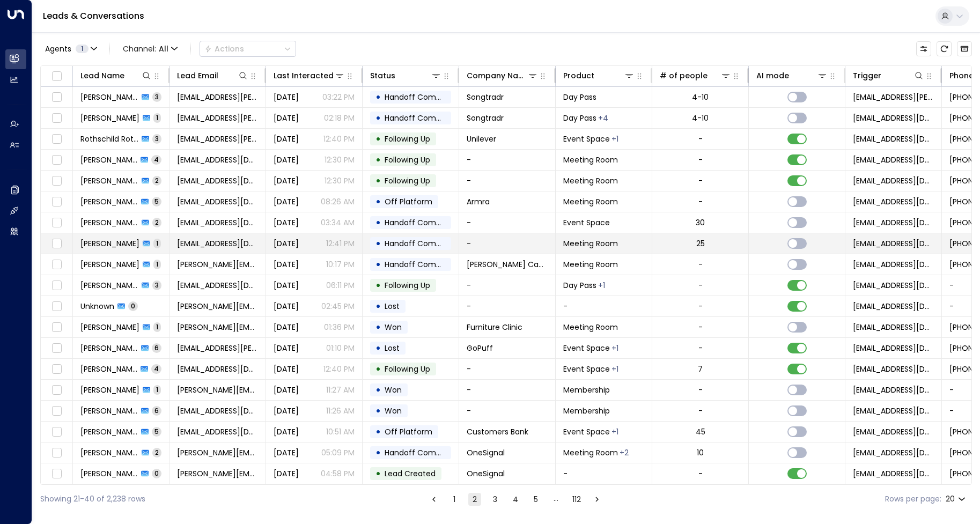  What do you see at coordinates (110, 390) in the screenshot?
I see `span: Diana dunbar` at bounding box center [110, 390].